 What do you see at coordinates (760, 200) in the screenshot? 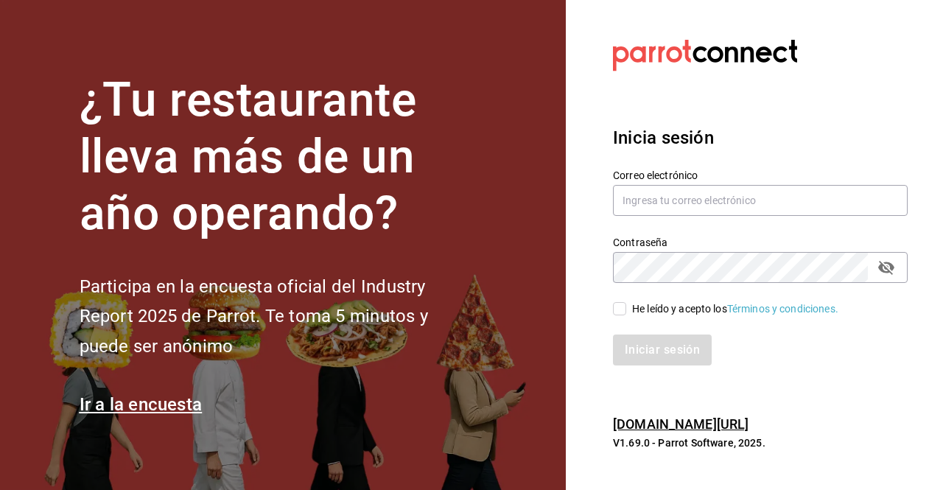
I see `input: Ingresa tu correo electrónico` at bounding box center [760, 200].